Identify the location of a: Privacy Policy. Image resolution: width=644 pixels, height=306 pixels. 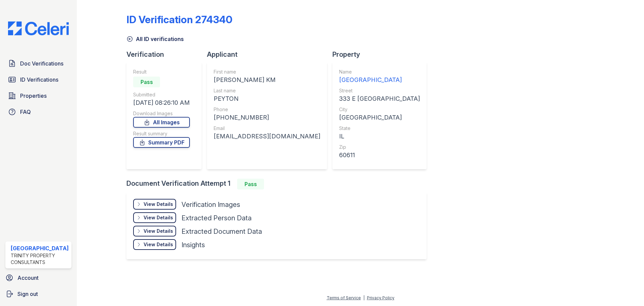
(380, 297).